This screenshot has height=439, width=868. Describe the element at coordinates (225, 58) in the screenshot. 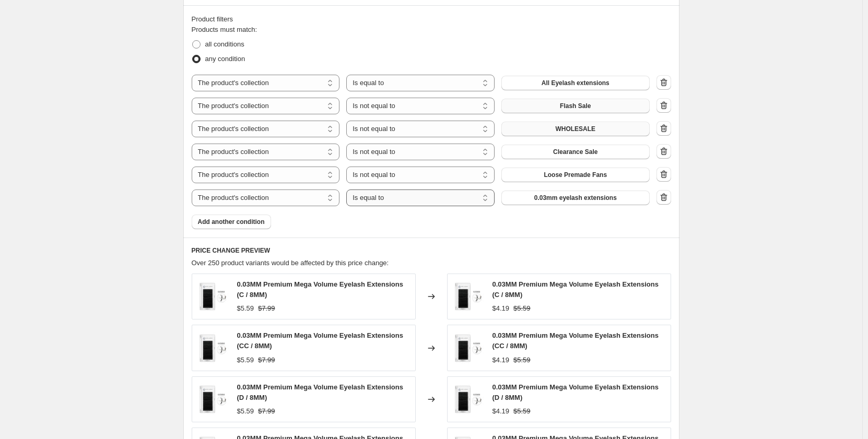

I see `span: any condition` at that location.